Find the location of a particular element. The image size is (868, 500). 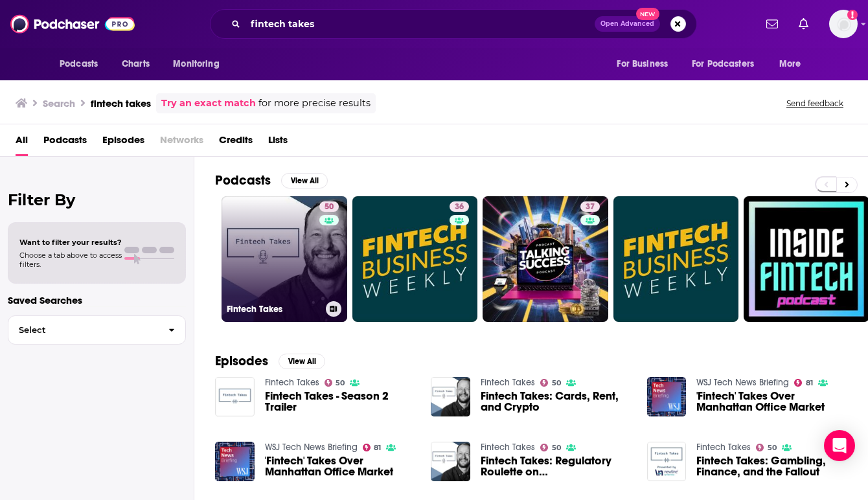

input: Search podcasts, credits, & more... is located at coordinates (419, 24).